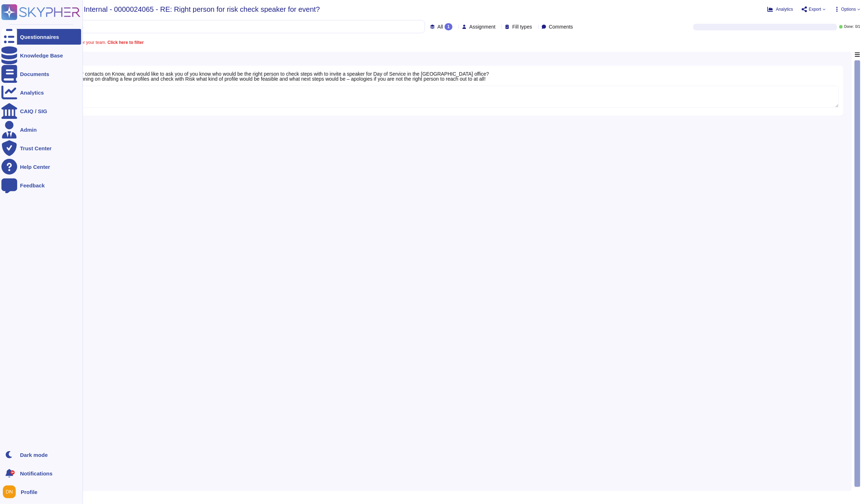 This screenshot has height=504, width=866. What do you see at coordinates (41, 149) in the screenshot?
I see `a: Trust Center` at bounding box center [41, 149].